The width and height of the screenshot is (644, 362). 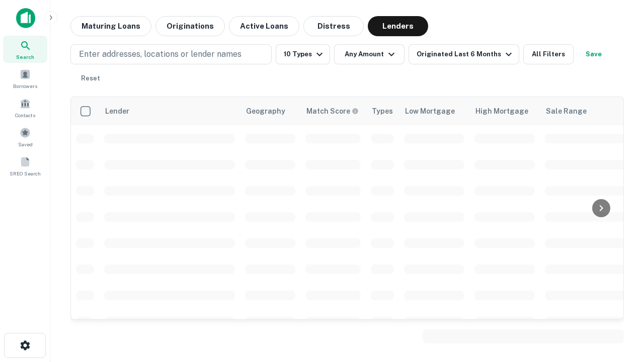 What do you see at coordinates (25, 137) in the screenshot?
I see `a: Saved` at bounding box center [25, 137].